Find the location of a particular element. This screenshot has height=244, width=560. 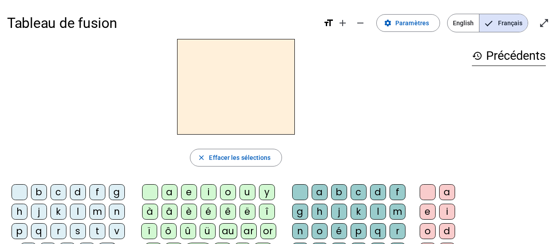

h3: Précédents is located at coordinates (509, 56).